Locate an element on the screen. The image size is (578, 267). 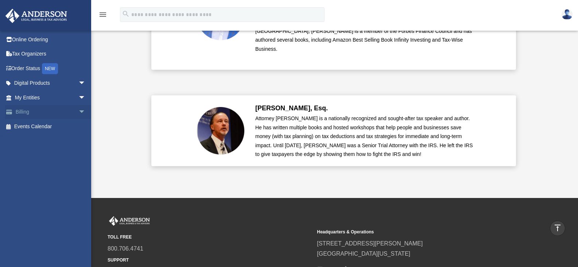
a: My Entitiesarrow_drop_down is located at coordinates (51, 97).